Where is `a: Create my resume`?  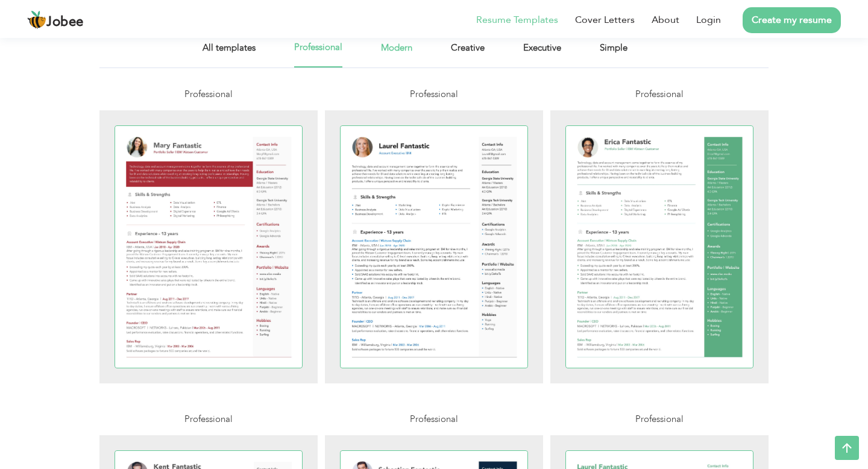
a: Create my resume is located at coordinates (791, 20).